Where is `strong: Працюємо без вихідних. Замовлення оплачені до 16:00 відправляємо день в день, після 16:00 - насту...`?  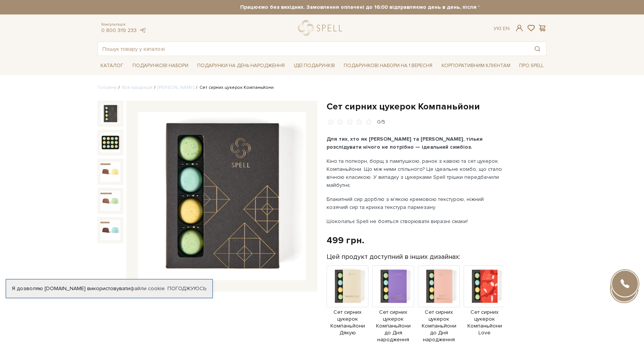
strong: Працюємо без вихідних. Замовлення оплачені до 16:00 відправляємо день в день, після 16:00 - насту... is located at coordinates (390, 7).